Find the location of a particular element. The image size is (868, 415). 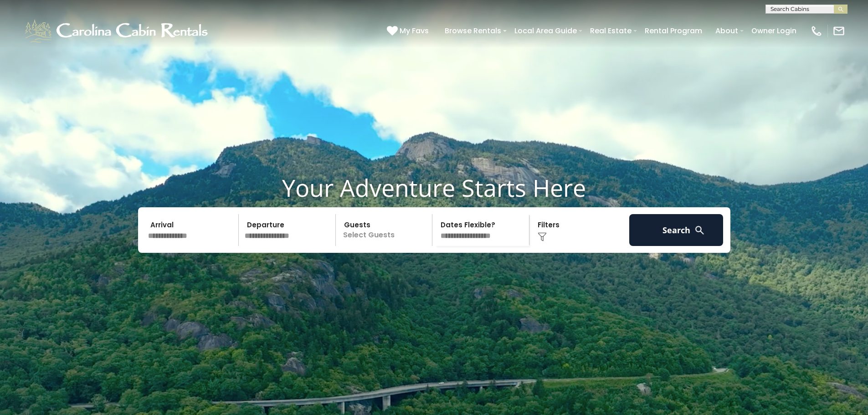

a: My Favs is located at coordinates (409, 31).